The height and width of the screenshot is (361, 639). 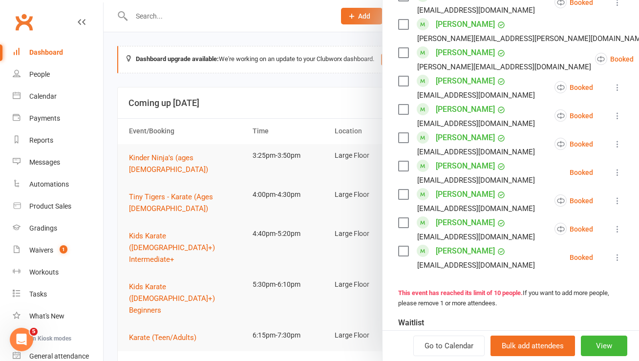 What do you see at coordinates (44, 162) in the screenshot?
I see `div: Messages` at bounding box center [44, 162].